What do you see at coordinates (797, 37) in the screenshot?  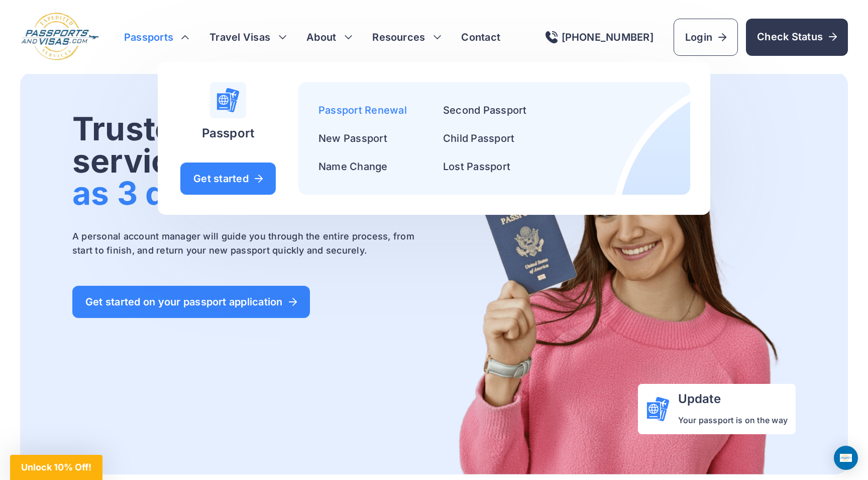 I see `a: Check Status` at bounding box center [797, 37].